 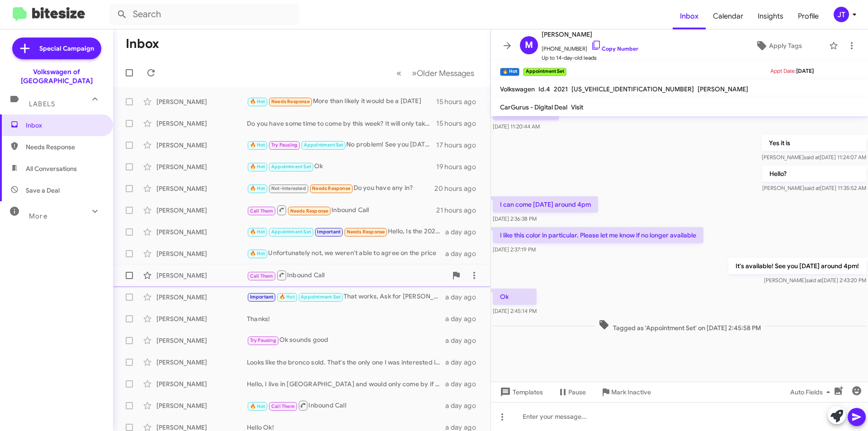 I want to click on button: Mark Inactive, so click(x=626, y=392).